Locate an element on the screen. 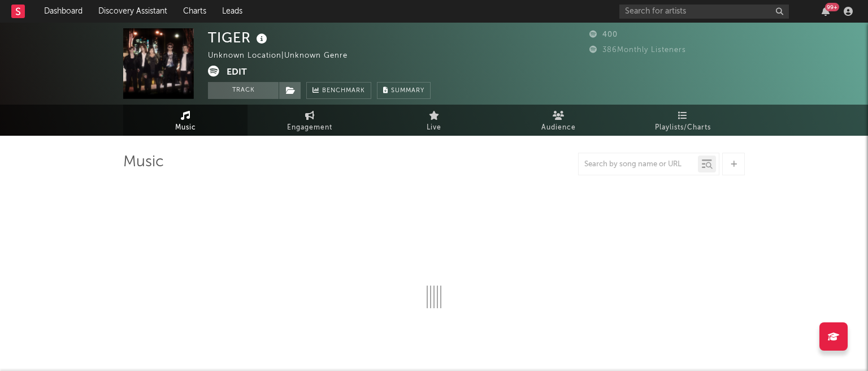 Image resolution: width=868 pixels, height=371 pixels. div: 99 + is located at coordinates (831, 7).